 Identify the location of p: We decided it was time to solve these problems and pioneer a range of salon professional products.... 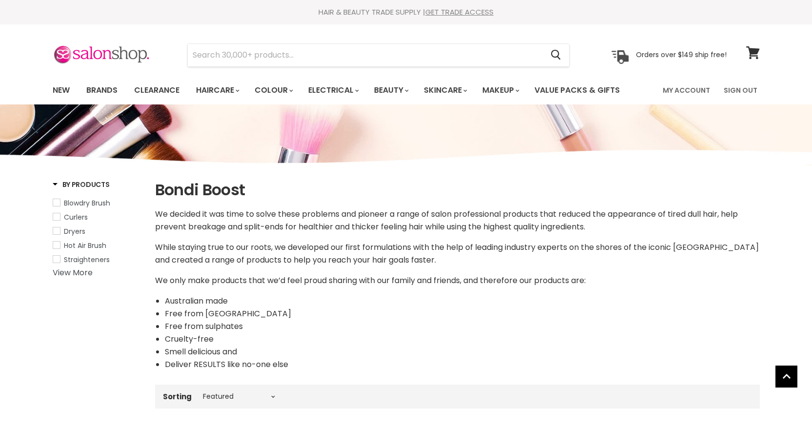
(457, 220).